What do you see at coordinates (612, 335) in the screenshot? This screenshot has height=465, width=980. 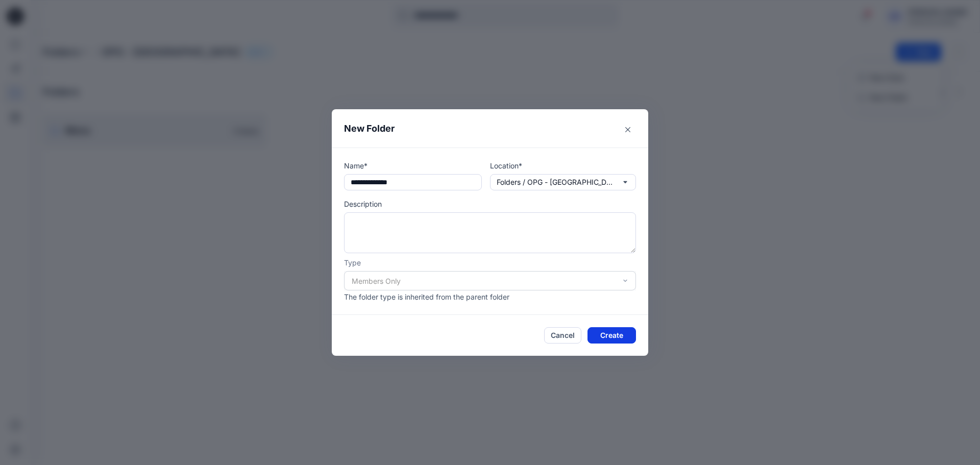 I see `button: Create` at bounding box center [612, 335].